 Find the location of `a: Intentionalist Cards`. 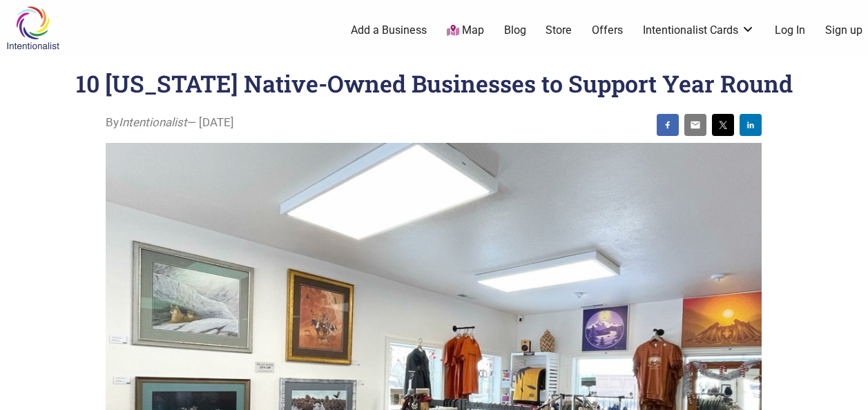

a: Intentionalist Cards is located at coordinates (699, 30).